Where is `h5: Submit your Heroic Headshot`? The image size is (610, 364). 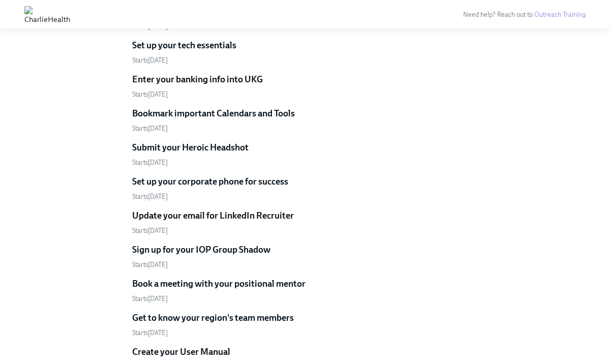
h5: Submit your Heroic Headshot is located at coordinates (190, 147).